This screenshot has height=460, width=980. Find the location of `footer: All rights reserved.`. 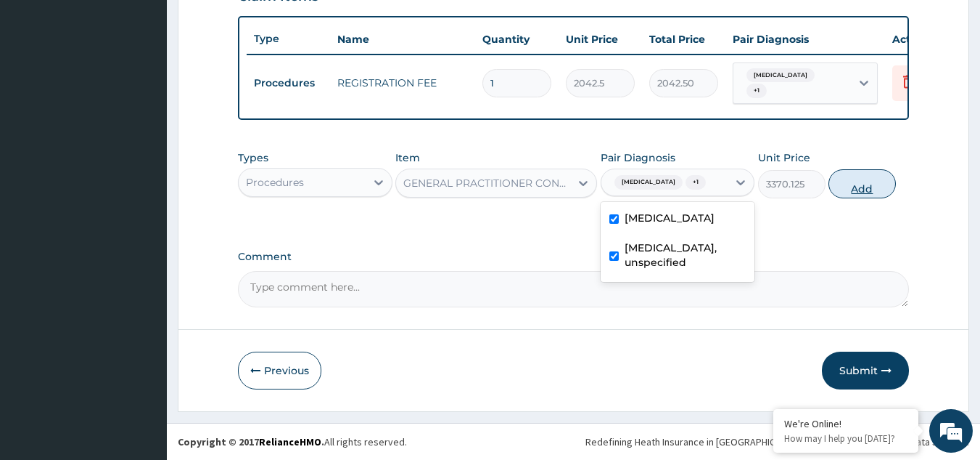

footer: All rights reserved. is located at coordinates (573, 441).